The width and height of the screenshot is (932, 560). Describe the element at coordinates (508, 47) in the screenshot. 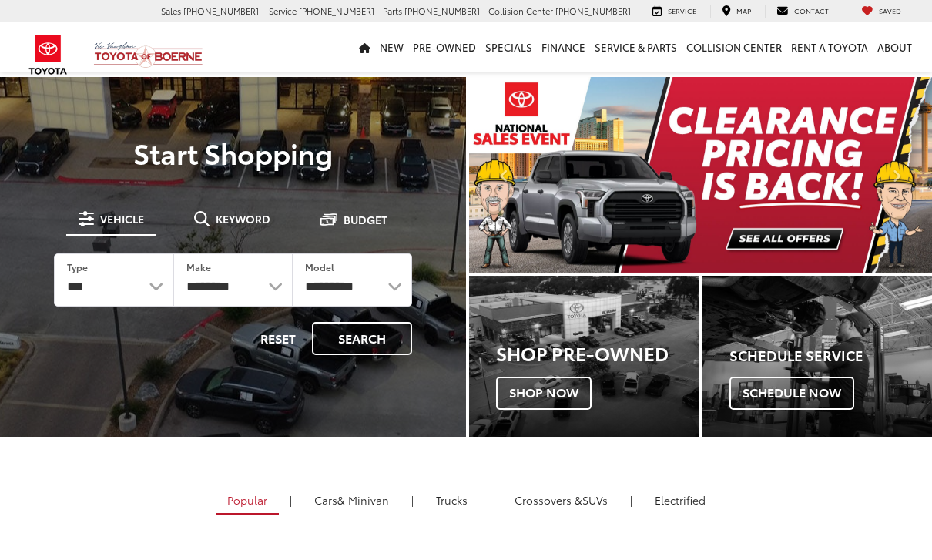

I see `a: Specials` at that location.